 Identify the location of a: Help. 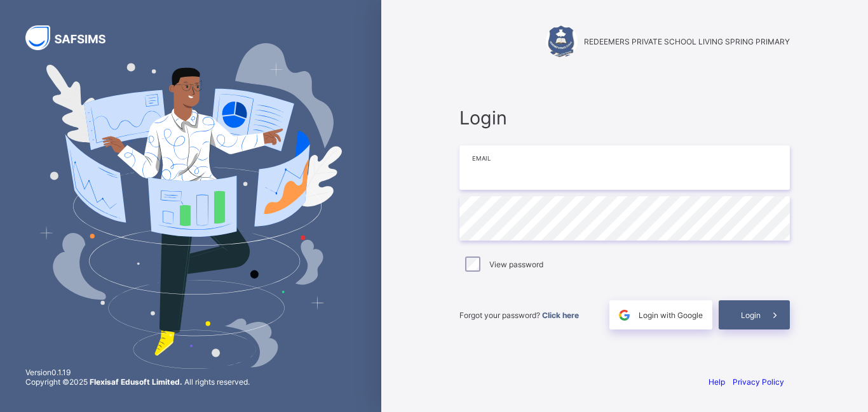
(717, 382).